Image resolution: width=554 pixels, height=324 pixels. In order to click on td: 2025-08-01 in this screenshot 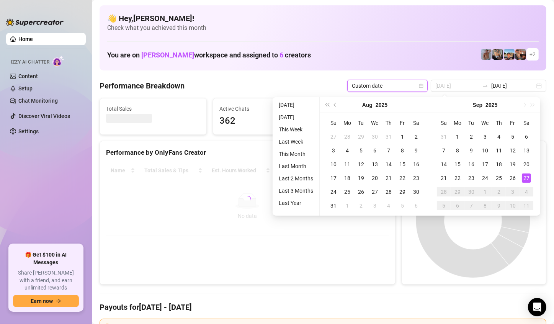, I will do `click(402, 137)`.